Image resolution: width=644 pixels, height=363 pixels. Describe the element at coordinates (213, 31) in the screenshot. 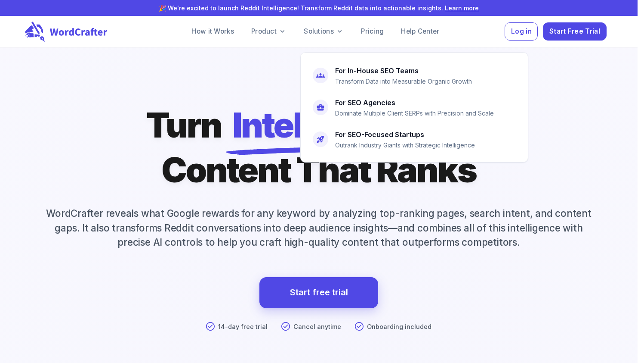

I see `a: How it Works` at that location.